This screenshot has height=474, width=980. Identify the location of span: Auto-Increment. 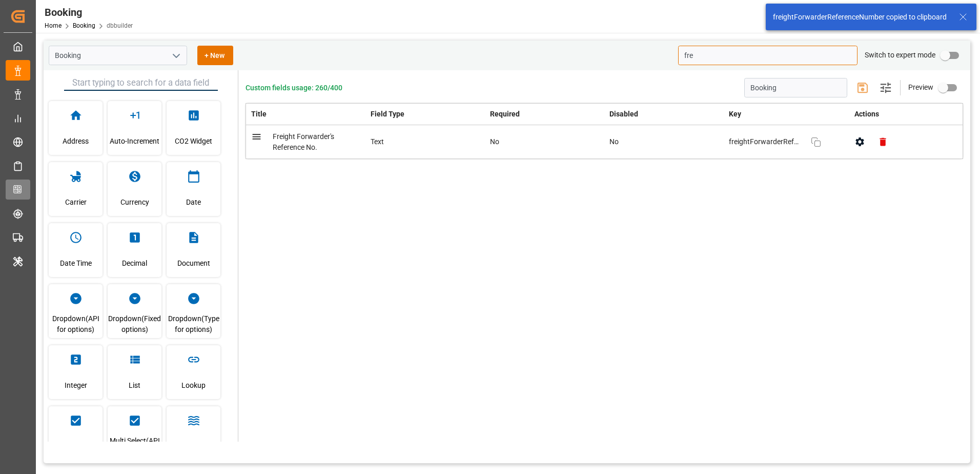
(134, 141).